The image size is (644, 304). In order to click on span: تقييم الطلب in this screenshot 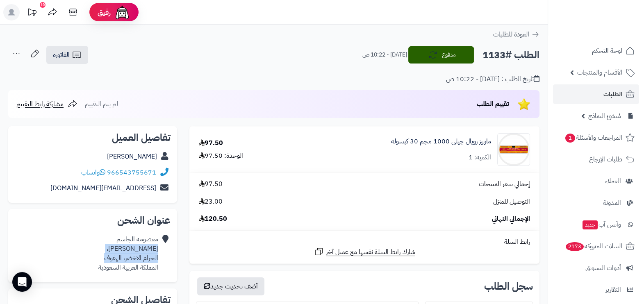, I will do `click(493, 104)`.